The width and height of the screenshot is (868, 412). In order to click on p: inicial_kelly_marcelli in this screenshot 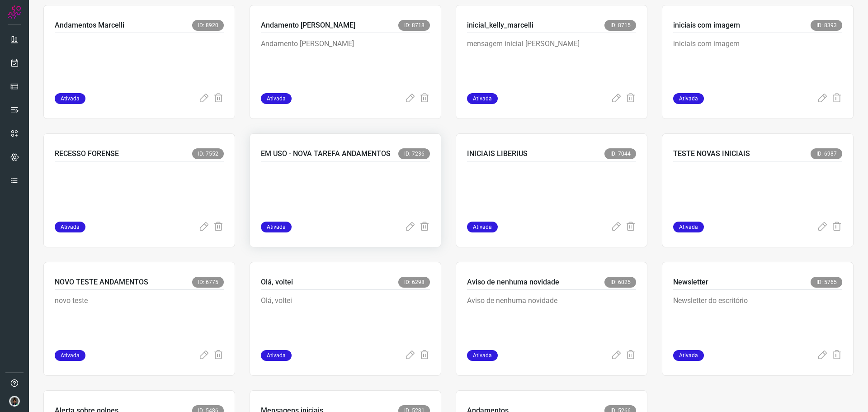, I will do `click(500, 26)`.